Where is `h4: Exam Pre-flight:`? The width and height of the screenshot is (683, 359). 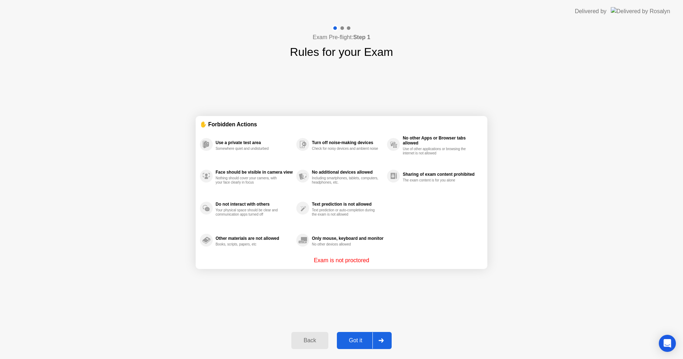 h4: Exam Pre-flight: is located at coordinates (341, 37).